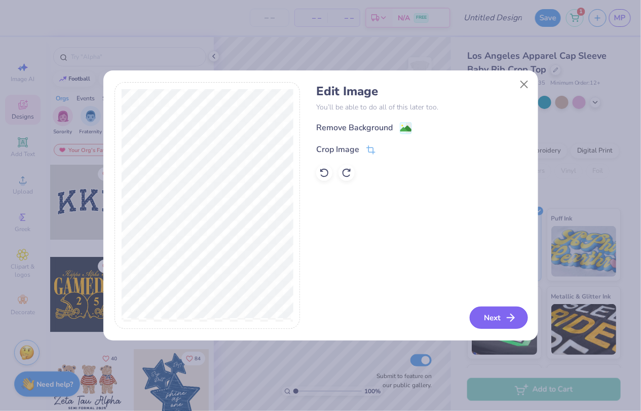  What do you see at coordinates (421, 91) in the screenshot?
I see `h4: Edit Image` at bounding box center [421, 91].